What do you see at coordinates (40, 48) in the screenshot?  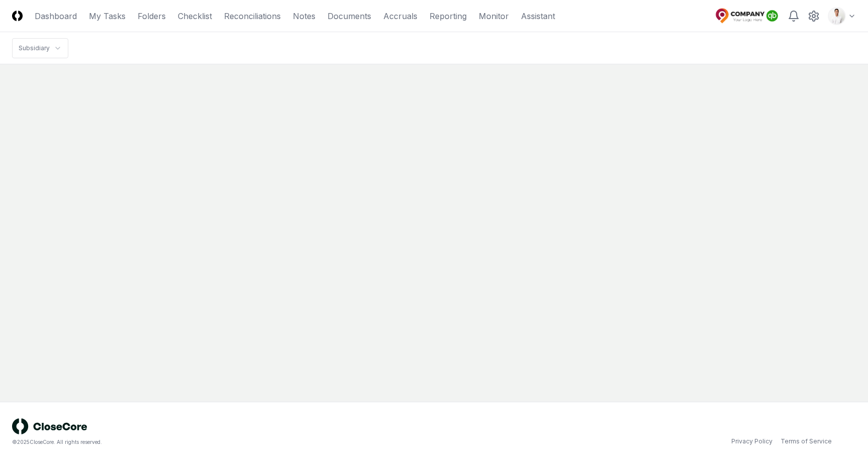 I see `nav: breadcrumb` at bounding box center [40, 48].